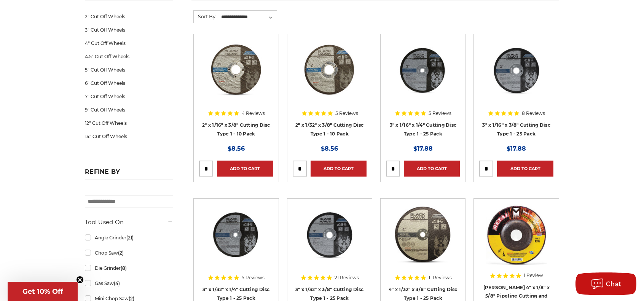  What do you see at coordinates (423, 234) in the screenshot?
I see `img: 4" x 1/32" x 3/8" Cutting Disc` at bounding box center [423, 234].